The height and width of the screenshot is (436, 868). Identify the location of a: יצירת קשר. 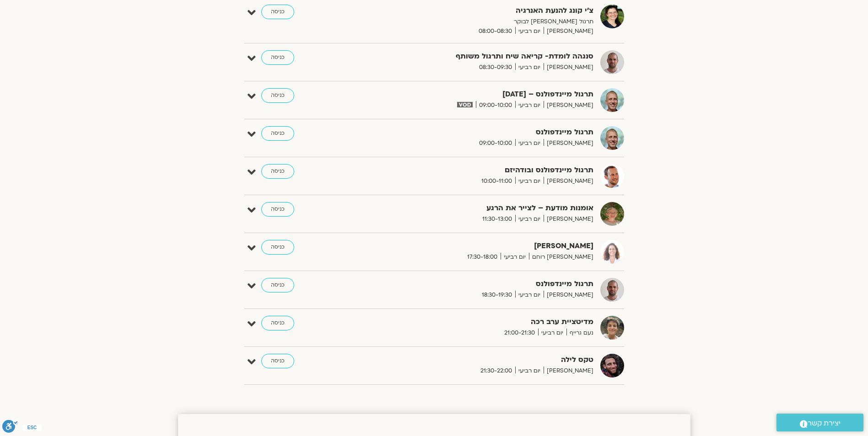
(820, 423).